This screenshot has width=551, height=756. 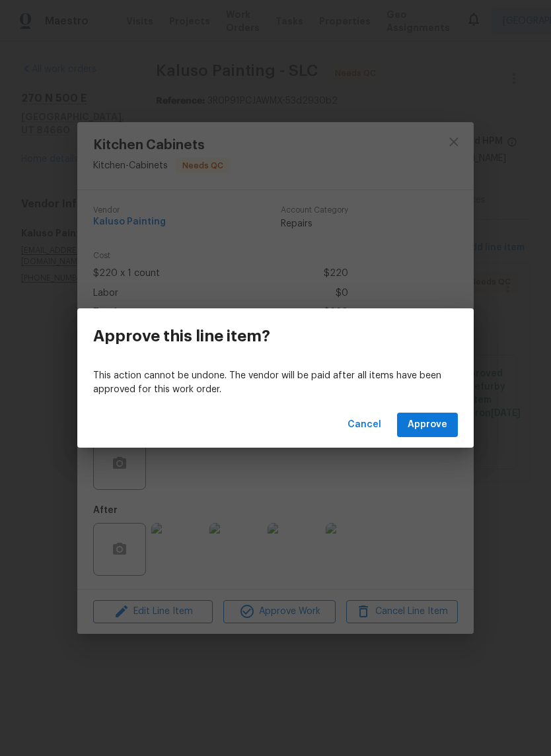 What do you see at coordinates (427, 424) in the screenshot?
I see `span: Approve` at bounding box center [427, 424].